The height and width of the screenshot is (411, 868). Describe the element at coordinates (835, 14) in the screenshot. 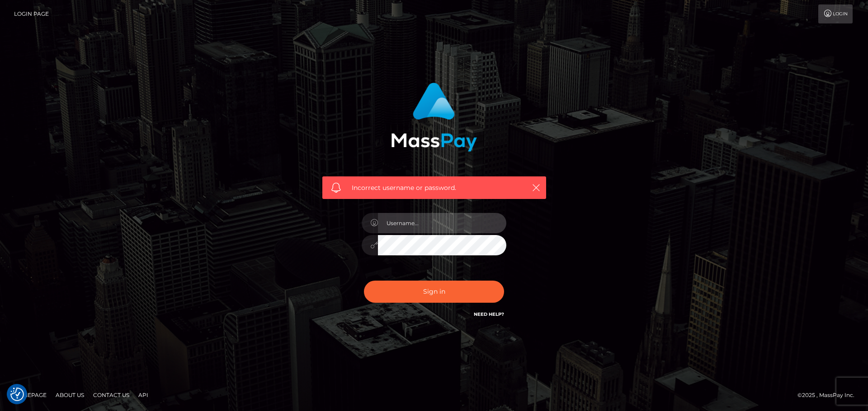

I see `a: Login` at that location.